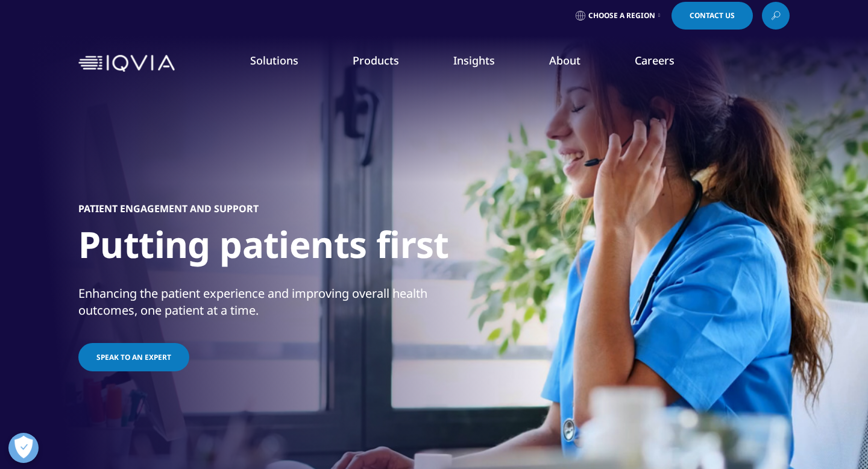  What do you see at coordinates (485, 63) in the screenshot?
I see `nav: Primary` at bounding box center [485, 63].